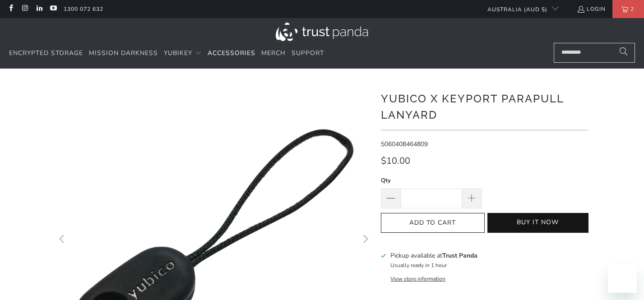 This screenshot has width=644, height=300. Describe the element at coordinates (273, 53) in the screenshot. I see `a: Merch` at that location.